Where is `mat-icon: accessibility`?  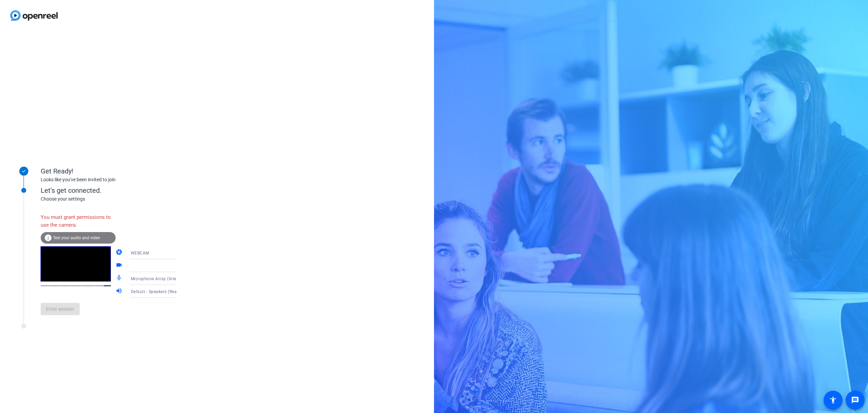
mat-icon: accessibility is located at coordinates (833, 400).